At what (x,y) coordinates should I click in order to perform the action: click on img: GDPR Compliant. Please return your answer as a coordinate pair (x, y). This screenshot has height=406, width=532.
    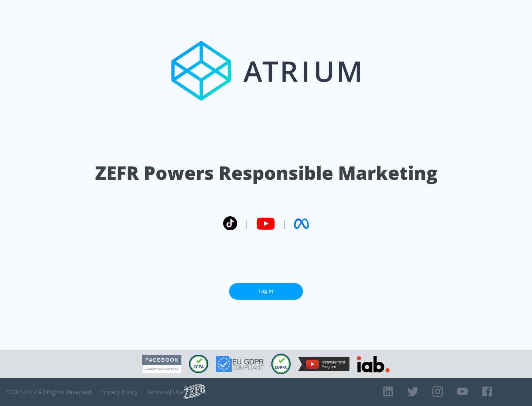
    Looking at the image, I should click on (240, 364).